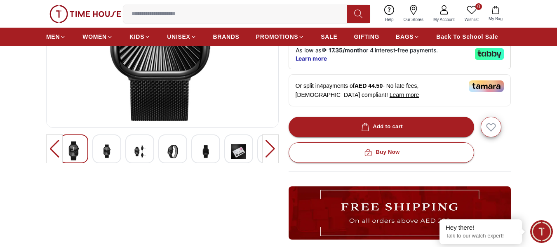 This screenshot has width=557, height=247. I want to click on span: UNISEX, so click(179, 37).